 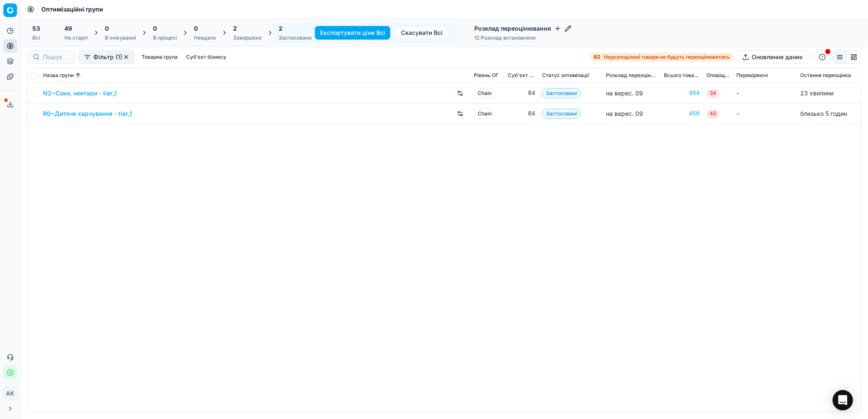 I want to click on span: 23 хвилини, so click(x=817, y=93).